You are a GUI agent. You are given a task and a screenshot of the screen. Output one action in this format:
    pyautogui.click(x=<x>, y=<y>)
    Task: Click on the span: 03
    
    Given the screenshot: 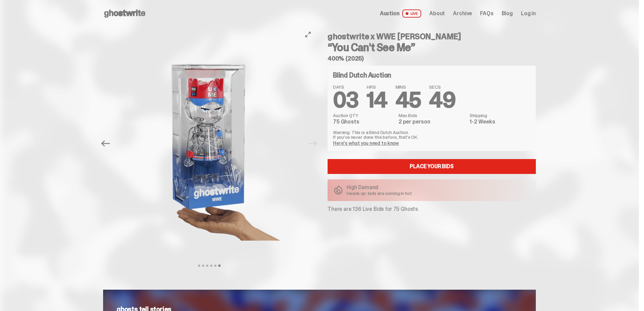 What is the action you would take?
    pyautogui.click(x=346, y=100)
    